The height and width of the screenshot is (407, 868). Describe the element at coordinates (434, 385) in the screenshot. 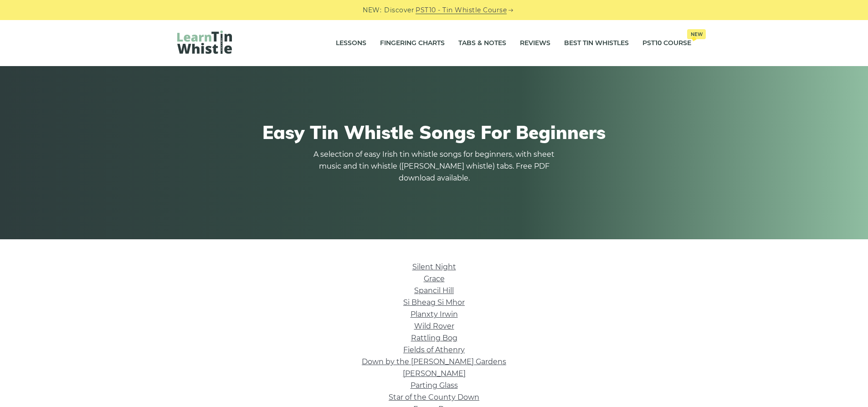

I see `a: Parting Glass` at that location.